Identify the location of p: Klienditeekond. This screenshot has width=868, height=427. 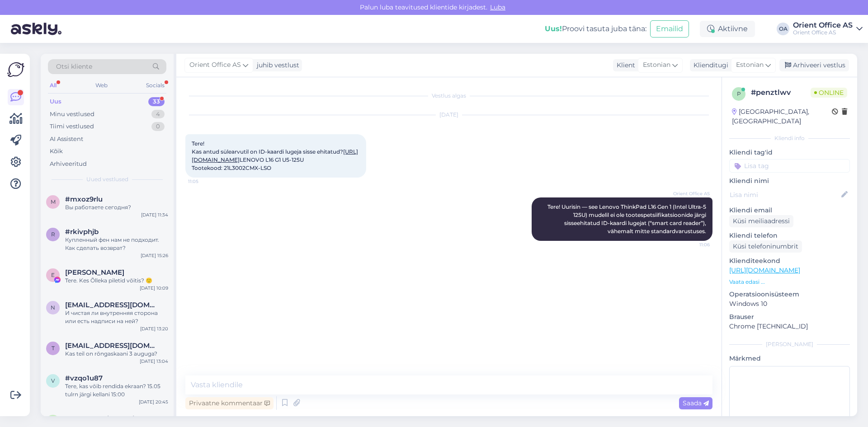
(789, 260).